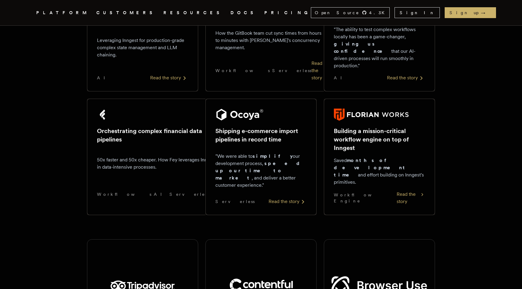 The width and height of the screenshot is (522, 289). What do you see at coordinates (63, 13) in the screenshot?
I see `span: PLATFORM` at bounding box center [63, 13].